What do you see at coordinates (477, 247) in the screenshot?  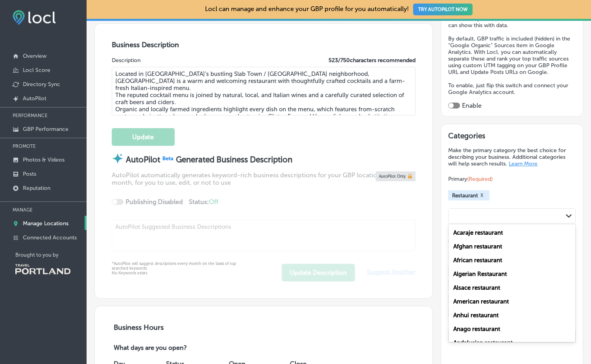 I see `label: Afghan restaurant` at bounding box center [477, 247].